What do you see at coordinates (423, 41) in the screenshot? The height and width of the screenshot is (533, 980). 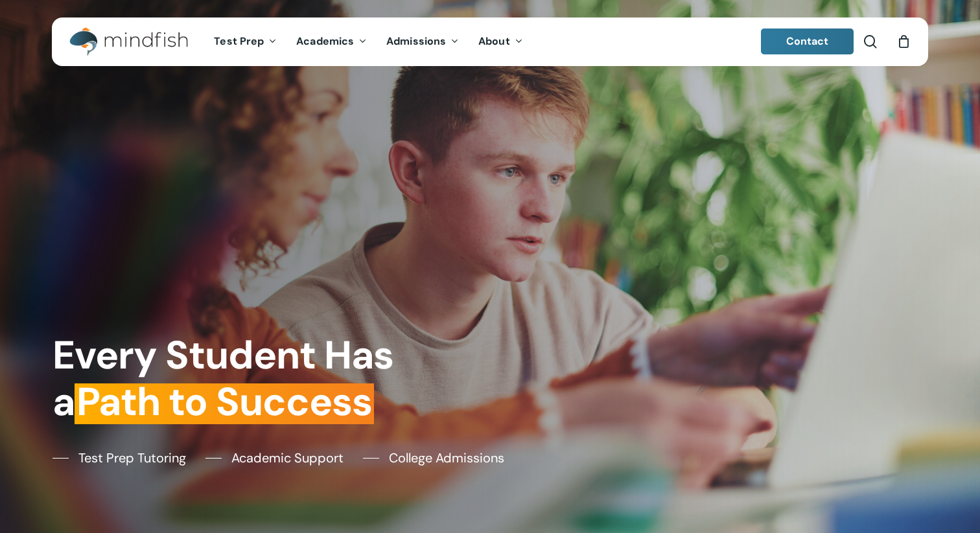 I see `a: Admissions` at bounding box center [423, 41].